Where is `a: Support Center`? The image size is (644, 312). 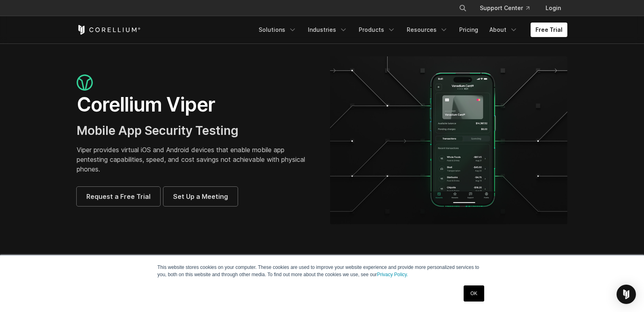 a: Support Center is located at coordinates (505, 8).